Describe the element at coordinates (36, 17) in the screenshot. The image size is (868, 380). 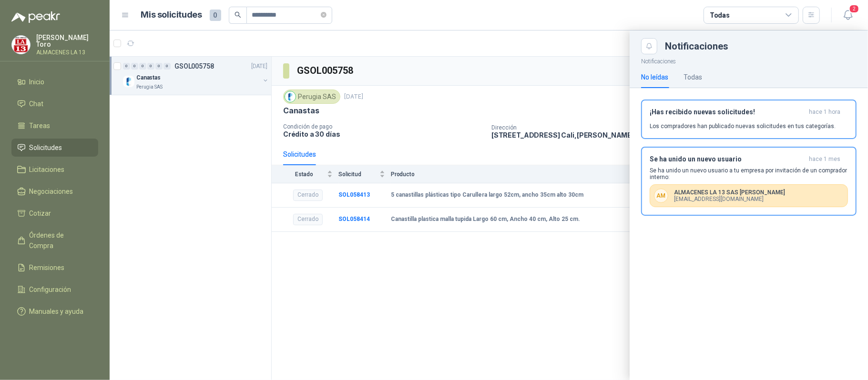
I see `img: Logo peakr` at that location.